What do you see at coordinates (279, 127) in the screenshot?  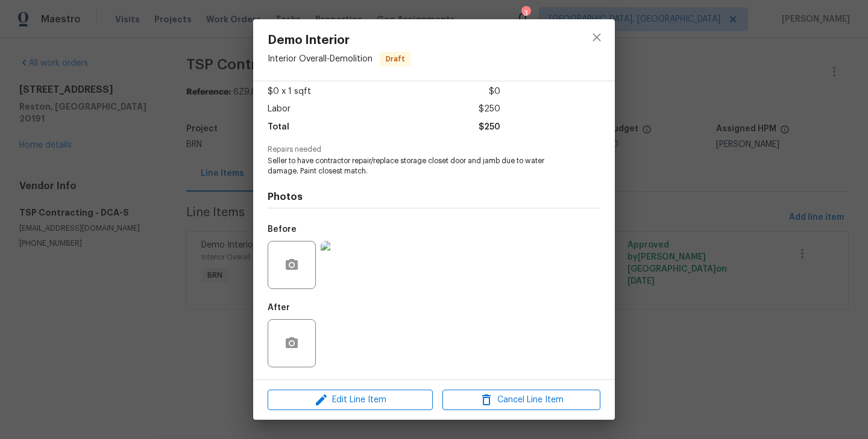 I see `span: Total` at bounding box center [279, 127].